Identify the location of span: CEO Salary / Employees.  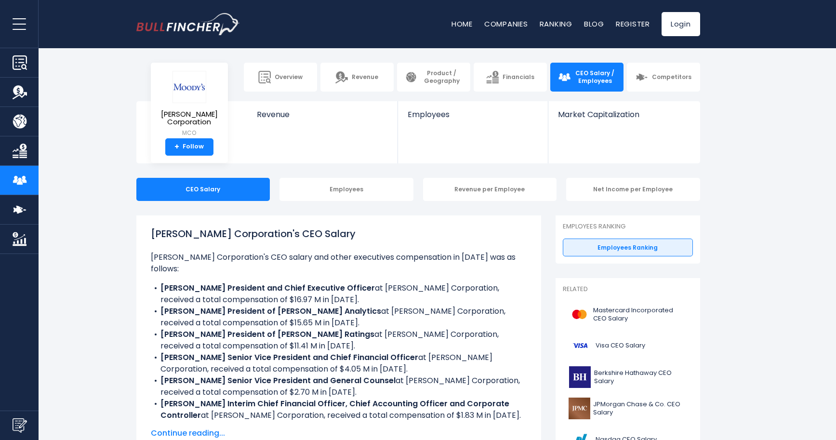
(595, 77).